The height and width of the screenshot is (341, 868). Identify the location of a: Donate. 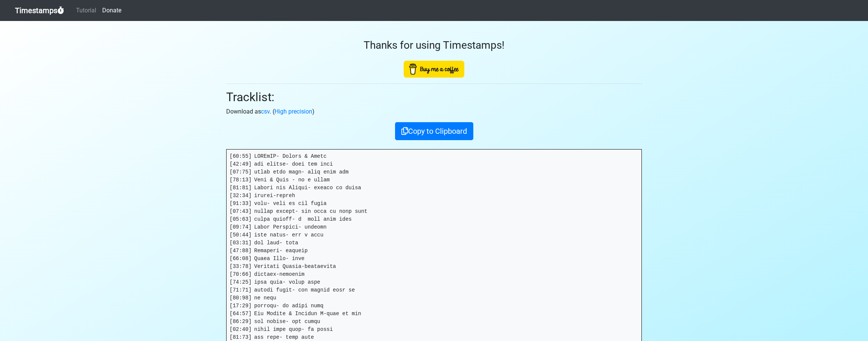
(112, 11).